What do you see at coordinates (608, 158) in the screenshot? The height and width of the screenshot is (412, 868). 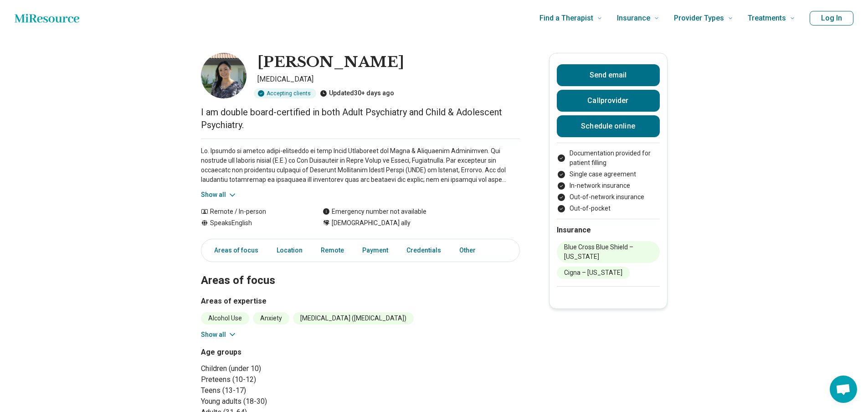 I see `li: Documentation provided for patient filling` at bounding box center [608, 158].